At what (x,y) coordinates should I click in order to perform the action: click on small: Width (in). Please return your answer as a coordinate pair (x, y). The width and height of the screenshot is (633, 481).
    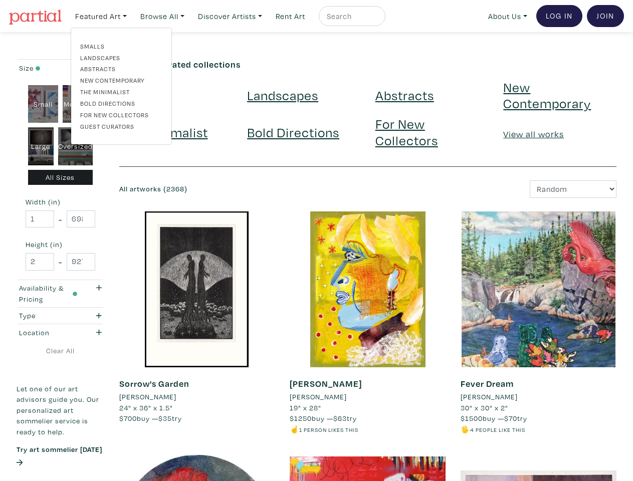
    Looking at the image, I should click on (60, 202).